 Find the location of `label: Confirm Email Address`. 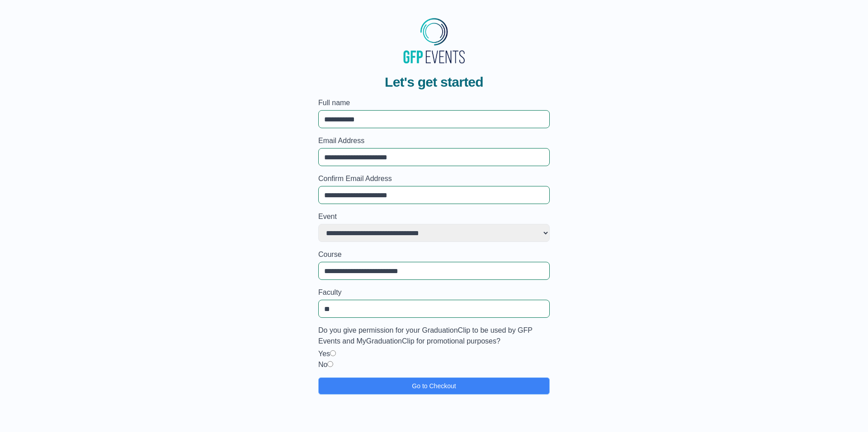

label: Confirm Email Address is located at coordinates (434, 179).